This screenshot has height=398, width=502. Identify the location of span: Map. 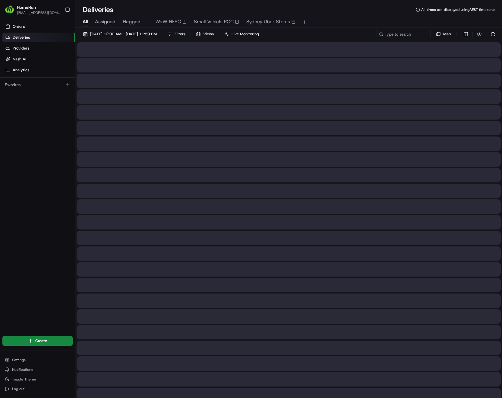
(448, 34).